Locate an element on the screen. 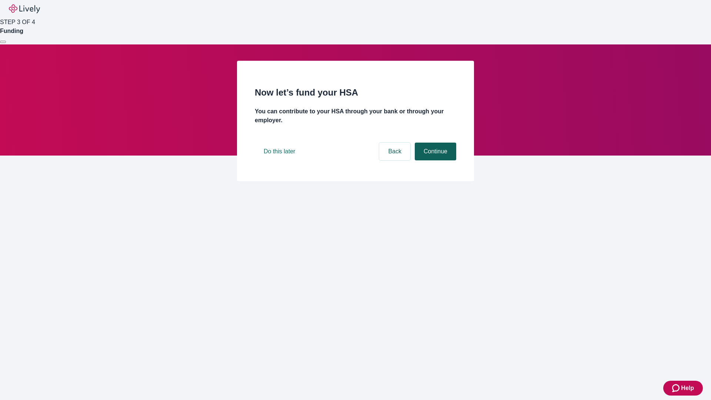  button: Back is located at coordinates (395, 151).